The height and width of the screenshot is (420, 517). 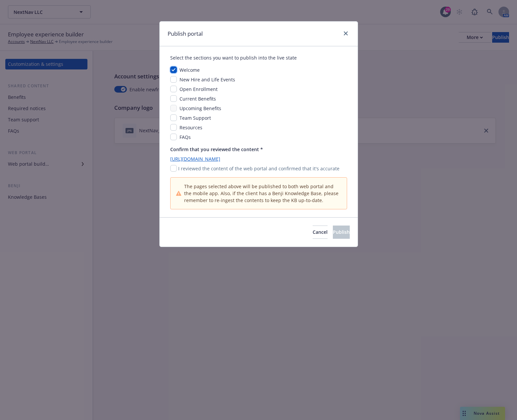 What do you see at coordinates (198, 89) in the screenshot?
I see `span: Open Enrollment` at bounding box center [198, 89].